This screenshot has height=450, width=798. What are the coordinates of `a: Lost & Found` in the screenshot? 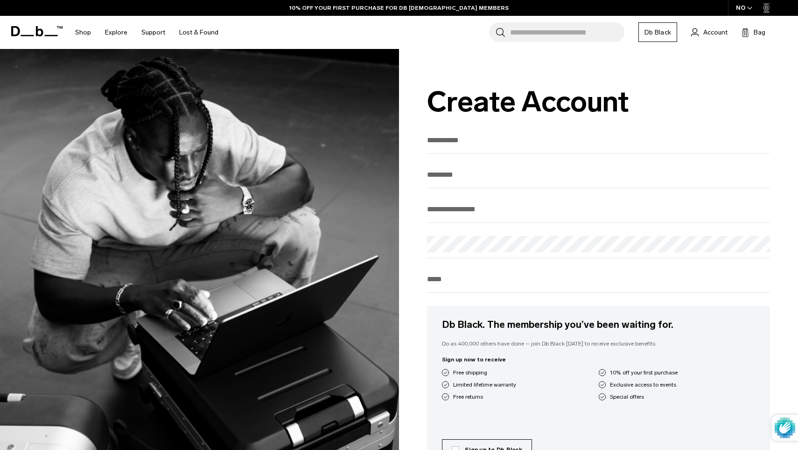 It's located at (199, 32).